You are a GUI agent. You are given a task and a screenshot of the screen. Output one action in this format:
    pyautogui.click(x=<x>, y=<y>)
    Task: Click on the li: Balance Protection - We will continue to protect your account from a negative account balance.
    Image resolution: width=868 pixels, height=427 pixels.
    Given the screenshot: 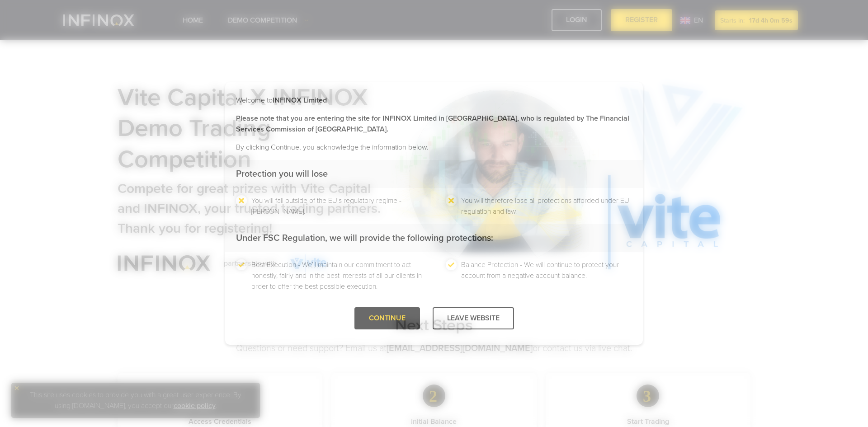 What is the action you would take?
    pyautogui.click(x=546, y=276)
    